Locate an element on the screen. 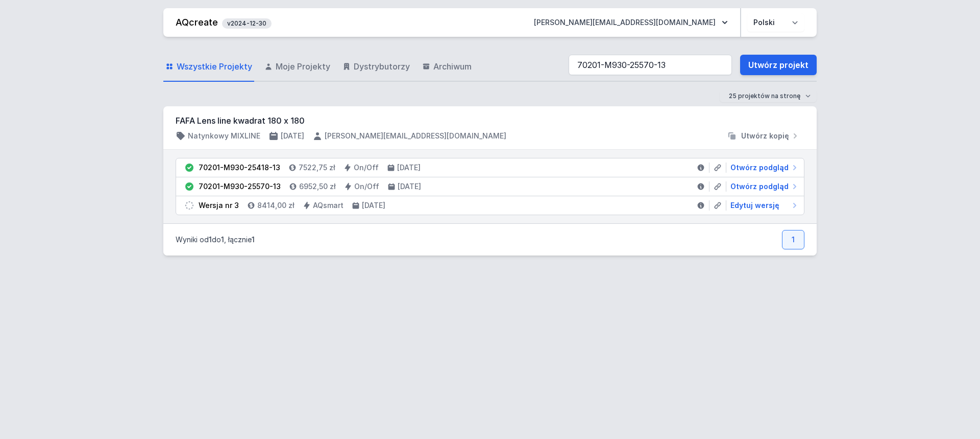 The height and width of the screenshot is (439, 980). input: Szukaj wśród projektów i wersji... is located at coordinates (651, 65).